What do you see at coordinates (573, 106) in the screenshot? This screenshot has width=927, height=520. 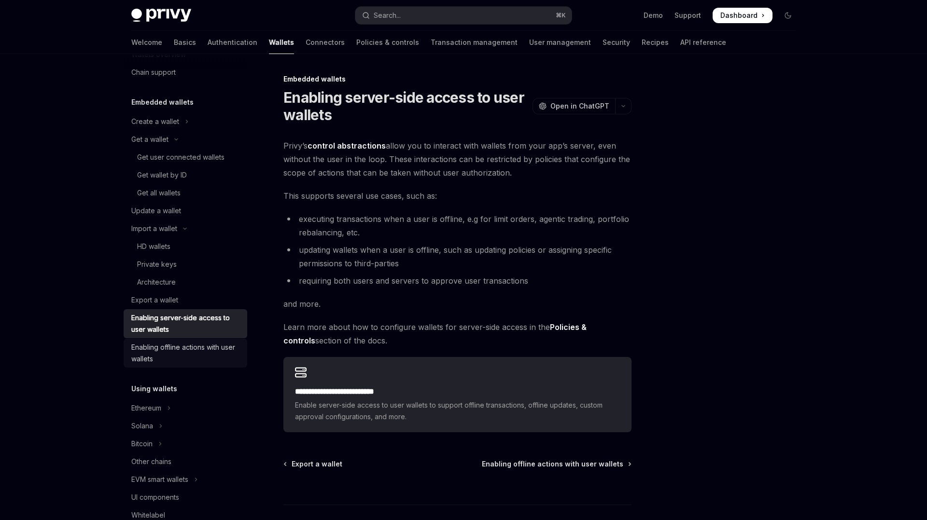 I see `button: Open in ChatGPT` at bounding box center [573, 106].